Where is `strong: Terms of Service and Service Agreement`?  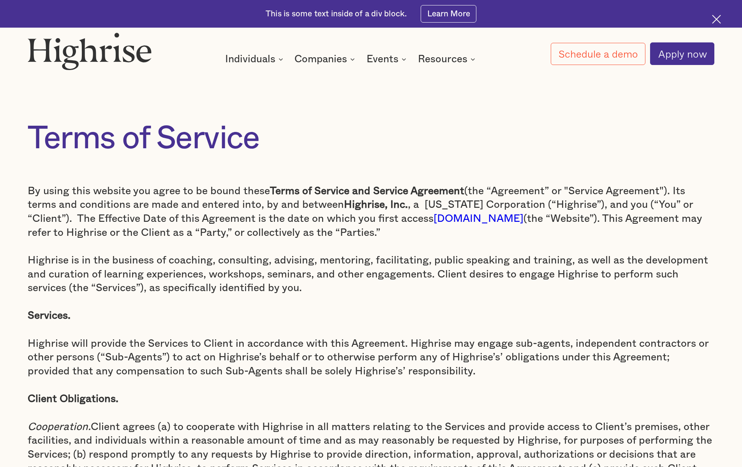
strong: Terms of Service and Service Agreement is located at coordinates (367, 191).